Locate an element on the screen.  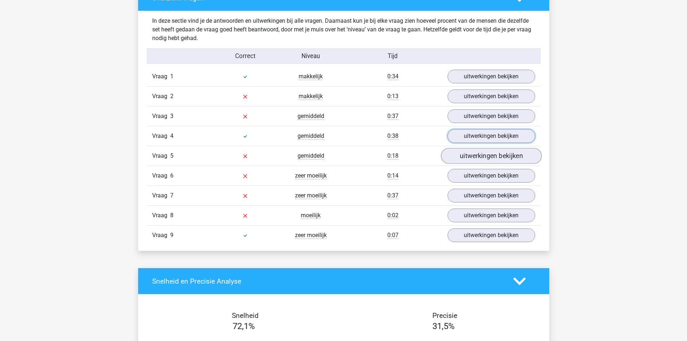
span: 0:34 is located at coordinates (393, 76).